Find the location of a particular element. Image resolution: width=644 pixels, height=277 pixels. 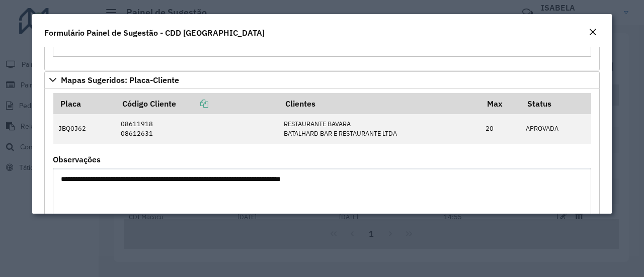

th: Status is located at coordinates (555, 104).